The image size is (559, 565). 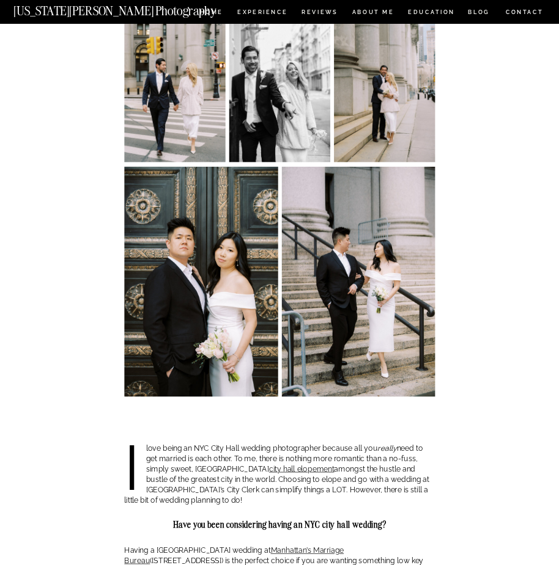 What do you see at coordinates (386, 449) in the screenshot?
I see `em: really` at bounding box center [386, 449].